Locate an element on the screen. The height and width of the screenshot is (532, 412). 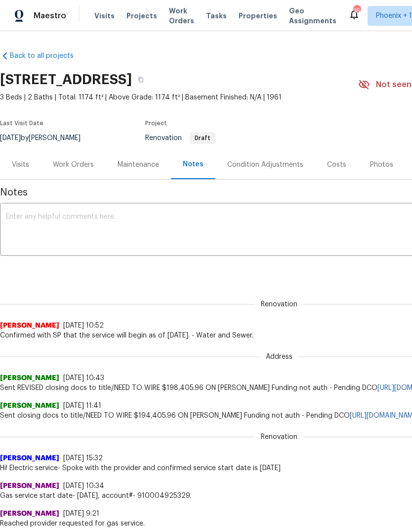
div: Maintenance is located at coordinates (138, 164).